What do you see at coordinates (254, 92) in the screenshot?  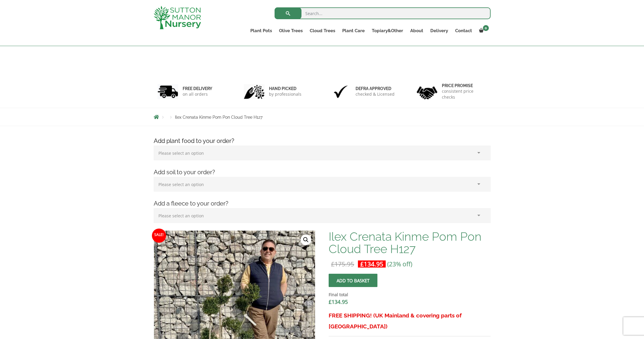 I see `img: 2.jpg` at bounding box center [254, 92].